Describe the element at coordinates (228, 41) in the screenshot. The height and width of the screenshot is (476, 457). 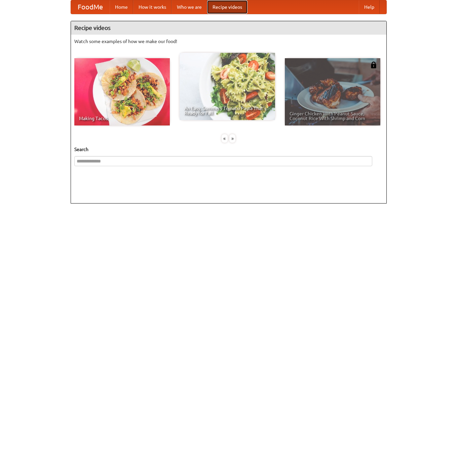
I see `p: Watch some examples of how we make our food!` at that location.